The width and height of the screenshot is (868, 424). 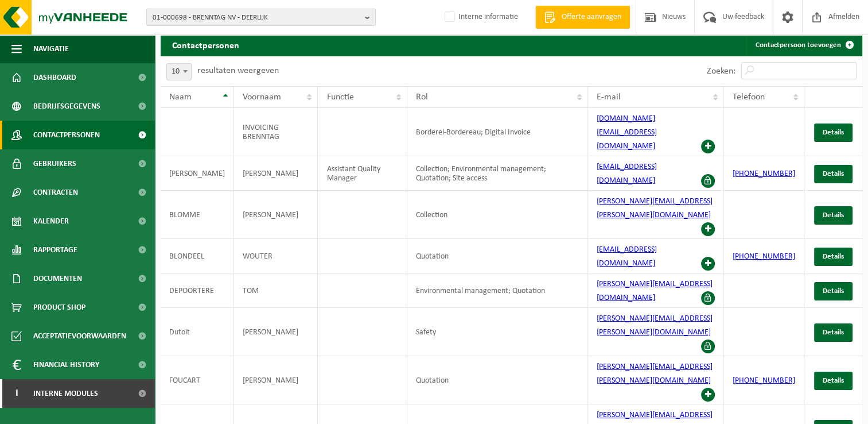 What do you see at coordinates (362, 174) in the screenshot?
I see `td: Assistant Quality Manager` at bounding box center [362, 174].